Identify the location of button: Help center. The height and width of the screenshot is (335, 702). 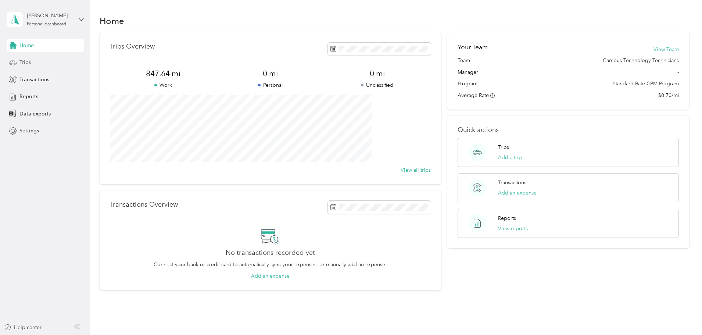
(23, 327).